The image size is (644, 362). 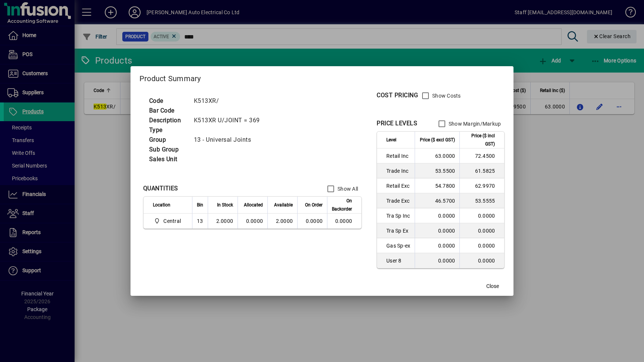 What do you see at coordinates (392, 140) in the screenshot?
I see `span: Level` at bounding box center [392, 140].